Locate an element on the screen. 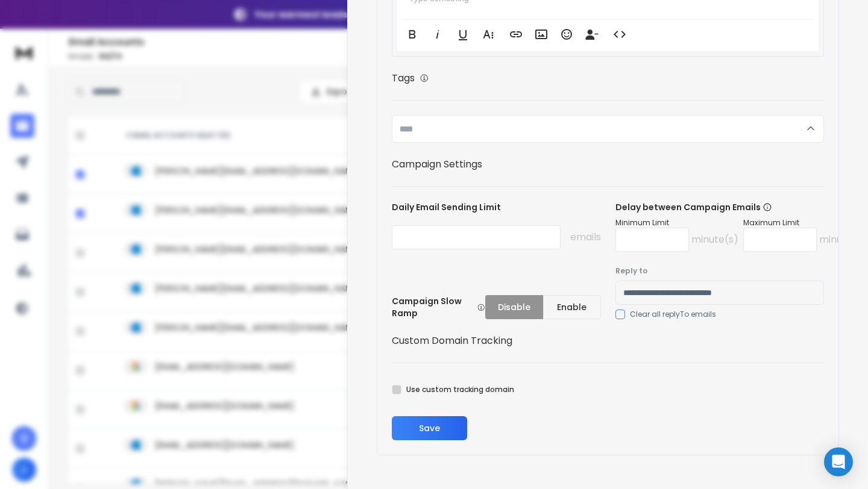 The height and width of the screenshot is (489, 868). label: Reply to is located at coordinates (720, 271).